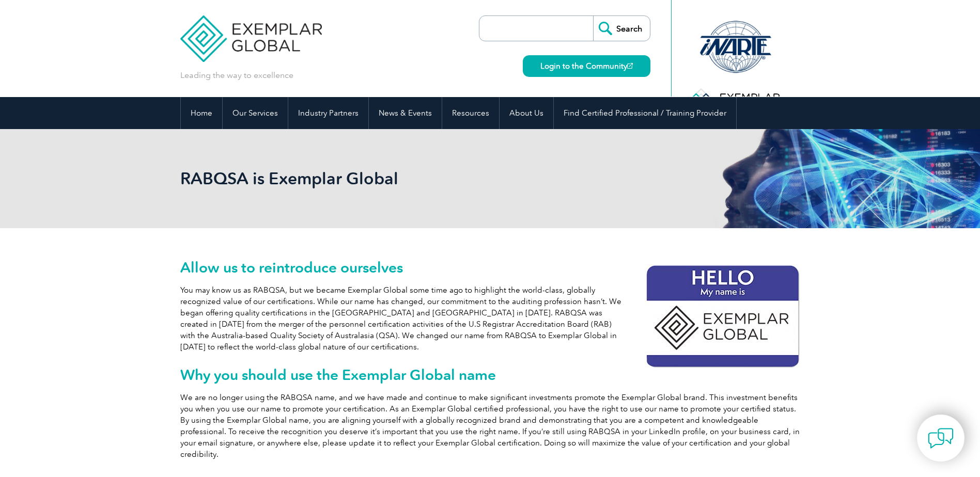  Describe the element at coordinates (490, 426) in the screenshot. I see `p: We are no longer using the RABQSA name, and we have made and continue to make significant investm...` at that location.